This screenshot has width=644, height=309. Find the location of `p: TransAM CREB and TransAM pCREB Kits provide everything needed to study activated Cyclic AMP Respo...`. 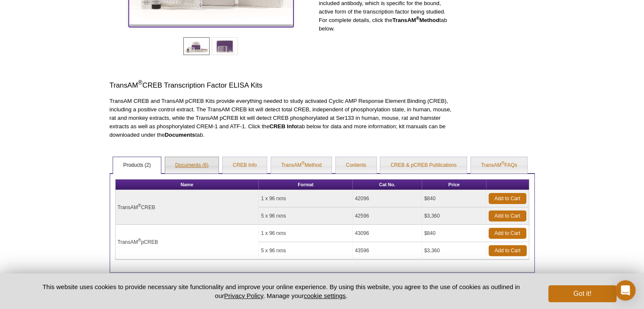

p: TransAM CREB and TransAM pCREB Kits provide everything needed to study activated Cyclic AMP Respo... is located at coordinates (282, 118).